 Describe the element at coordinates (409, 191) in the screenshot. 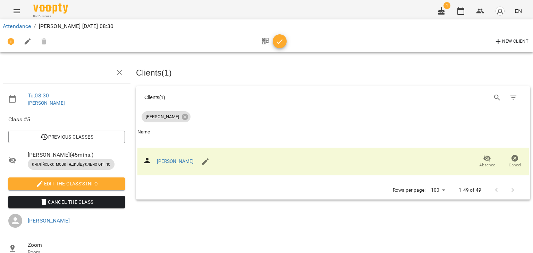

I see `p: Rows per page:` at that location.